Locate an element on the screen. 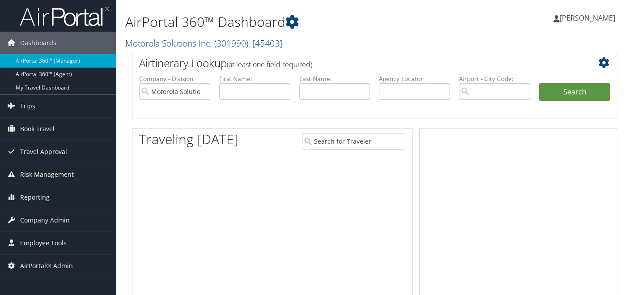 This screenshot has height=295, width=633. span: Reporting is located at coordinates (35, 197).